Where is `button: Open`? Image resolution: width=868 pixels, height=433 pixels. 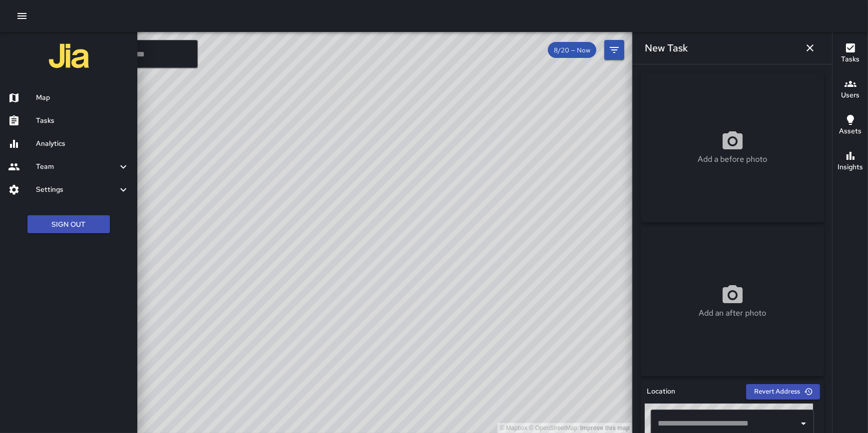 button: Open is located at coordinates (803, 424).